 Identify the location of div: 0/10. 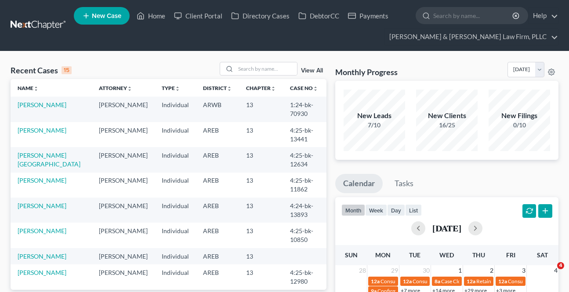
(519, 125).